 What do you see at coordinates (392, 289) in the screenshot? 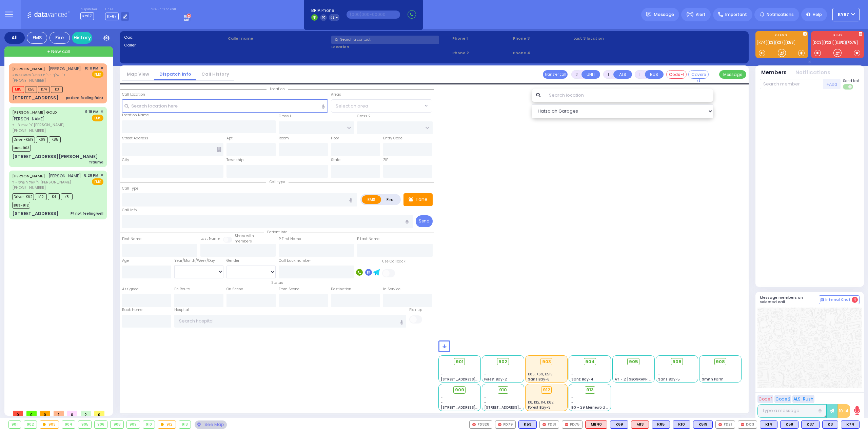
I see `label: In Service` at bounding box center [392, 289].